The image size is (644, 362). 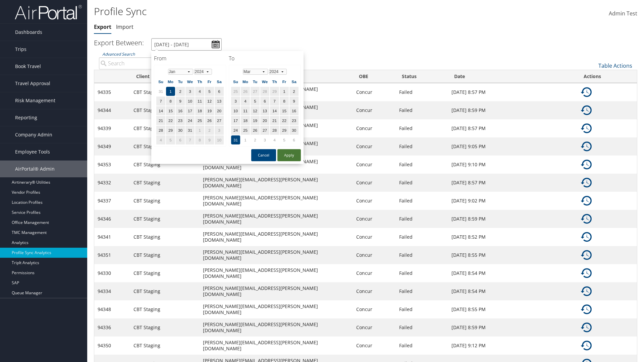 What do you see at coordinates (209, 111) in the screenshot?
I see `td: 19` at bounding box center [209, 111].